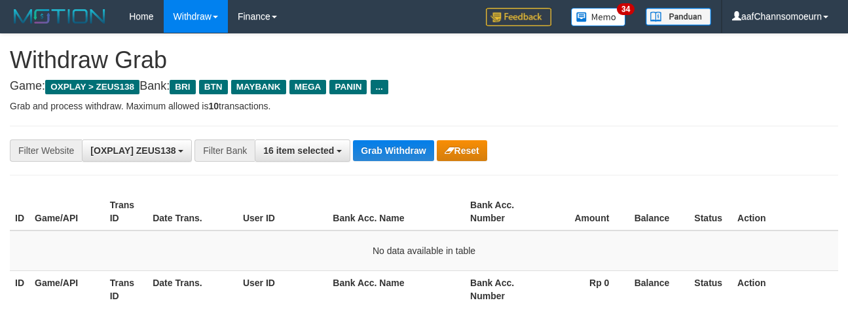  What do you see at coordinates (518, 17) in the screenshot?
I see `img: Feedback.jpg` at bounding box center [518, 17].